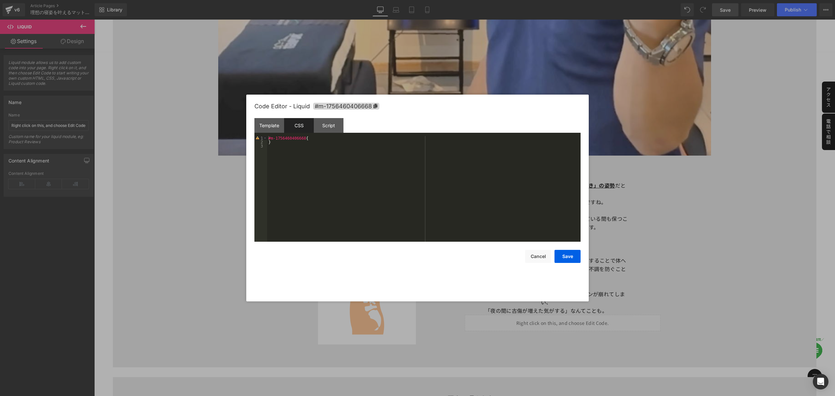  What do you see at coordinates (261, 142) in the screenshot?
I see `div: 2` at bounding box center [261, 142].